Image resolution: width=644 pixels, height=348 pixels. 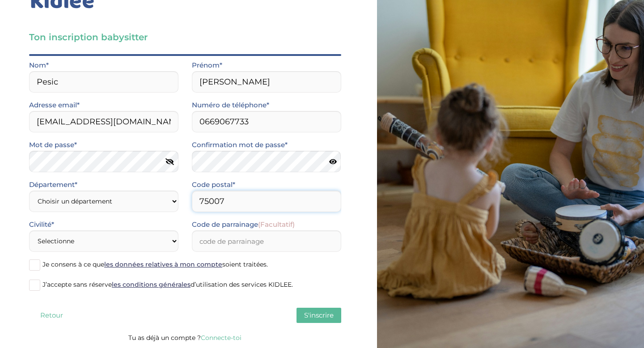 What do you see at coordinates (53, 185) in the screenshot?
I see `label: Département*` at bounding box center [53, 185].